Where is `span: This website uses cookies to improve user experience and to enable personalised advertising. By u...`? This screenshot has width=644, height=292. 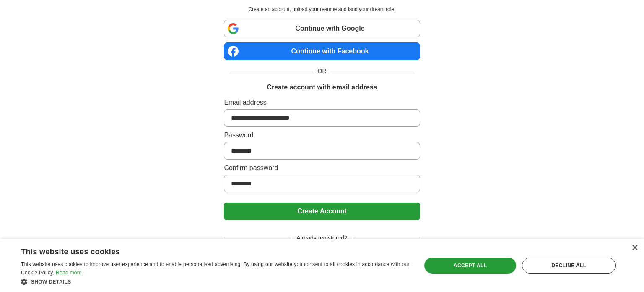 span: This website uses cookies to improve user experience and to enable personalised advertising. By u... is located at coordinates (215, 268).